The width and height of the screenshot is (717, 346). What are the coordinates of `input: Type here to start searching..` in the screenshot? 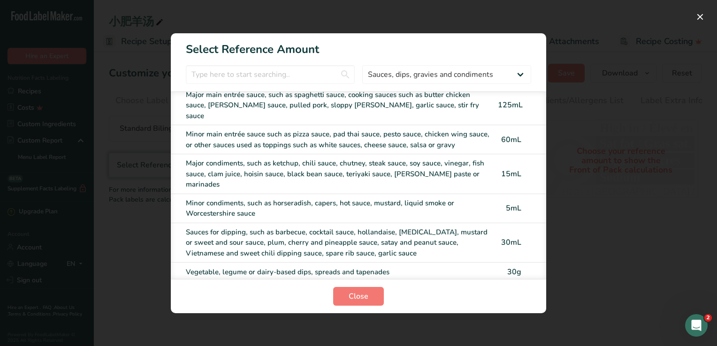 It's located at (270, 75).